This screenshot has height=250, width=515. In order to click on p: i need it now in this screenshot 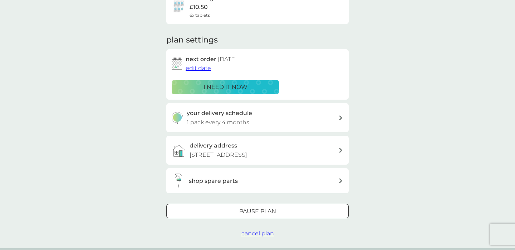, I will do `click(225, 87)`.